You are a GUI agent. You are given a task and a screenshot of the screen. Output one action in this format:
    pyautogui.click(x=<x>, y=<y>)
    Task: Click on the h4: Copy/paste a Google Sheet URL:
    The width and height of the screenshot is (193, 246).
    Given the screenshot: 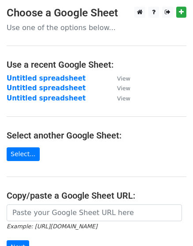 What is the action you would take?
    pyautogui.click(x=96, y=196)
    